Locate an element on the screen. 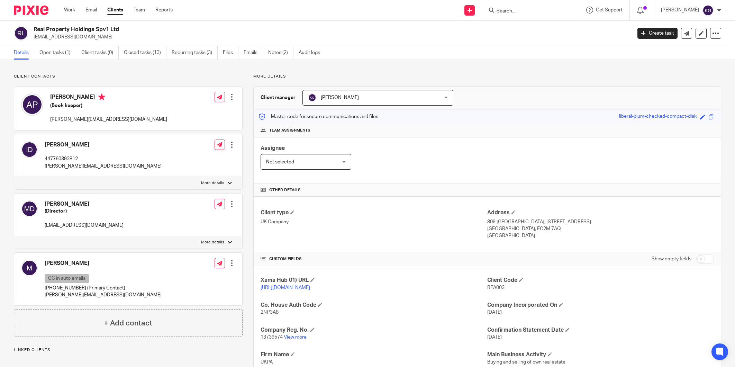 This screenshot has width=735, height=367. h4: Company Reg. No. is located at coordinates (374, 330).